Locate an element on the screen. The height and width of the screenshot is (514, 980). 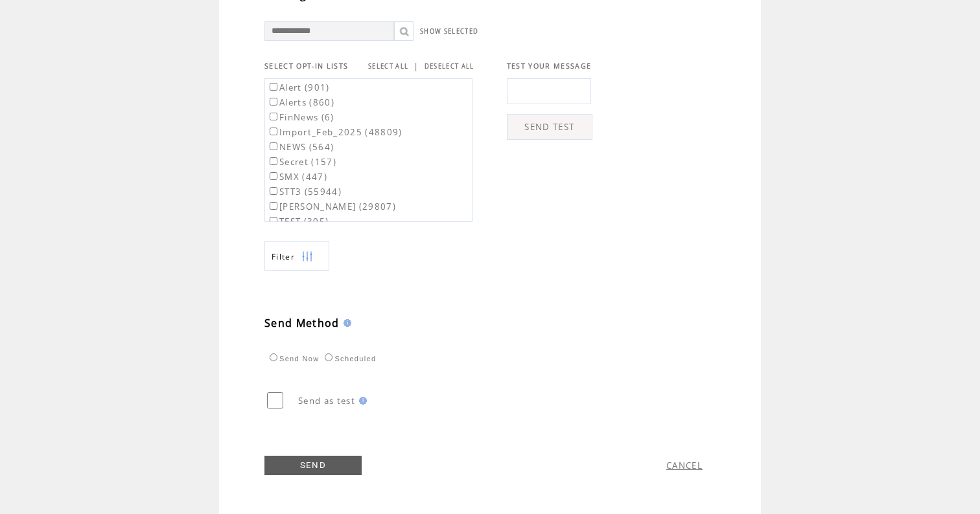
input: Import_Feb_2025 (48809) is located at coordinates (273, 131).